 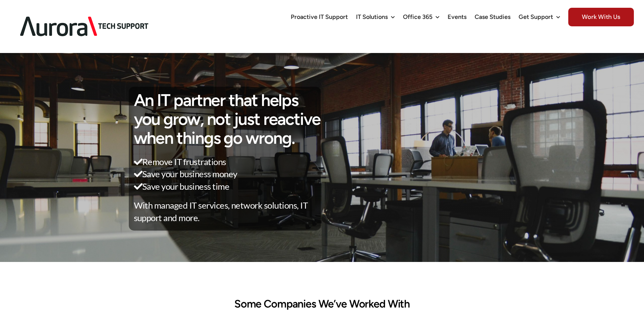 What do you see at coordinates (322, 304) in the screenshot?
I see `h2: Some Companies We’ve Worked With` at bounding box center [322, 304].